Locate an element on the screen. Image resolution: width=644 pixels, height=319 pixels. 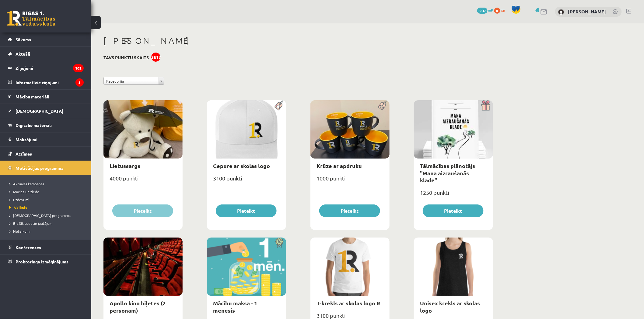
span: Veikals is located at coordinates (18, 208).